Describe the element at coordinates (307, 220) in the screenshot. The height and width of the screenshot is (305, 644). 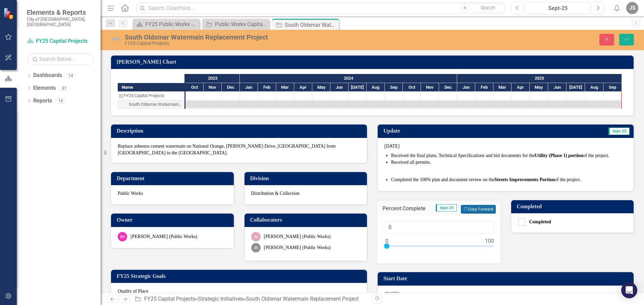
I see `h3: Collaborators` at that location.